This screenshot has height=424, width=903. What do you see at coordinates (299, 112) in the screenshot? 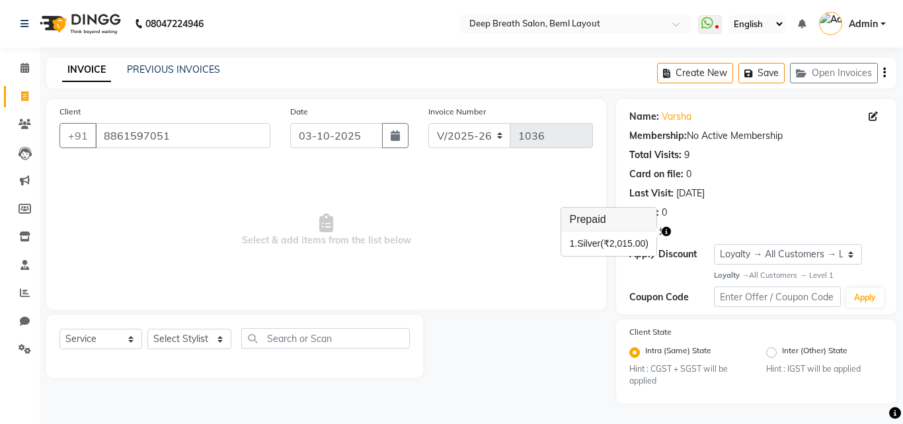
I see `label: Date` at bounding box center [299, 112].